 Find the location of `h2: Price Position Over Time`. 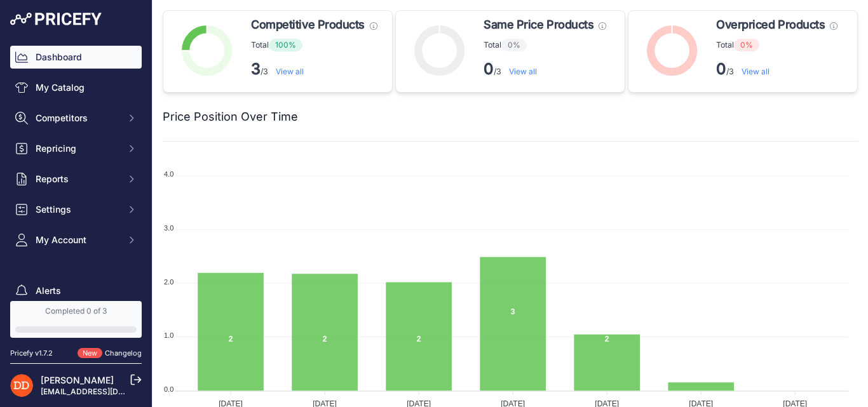

h2: Price Position Over Time is located at coordinates (230, 117).